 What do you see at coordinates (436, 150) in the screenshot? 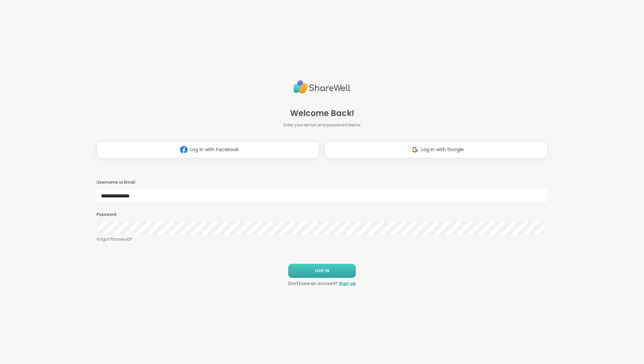
I see `button: Log in with Google` at bounding box center [436, 150].